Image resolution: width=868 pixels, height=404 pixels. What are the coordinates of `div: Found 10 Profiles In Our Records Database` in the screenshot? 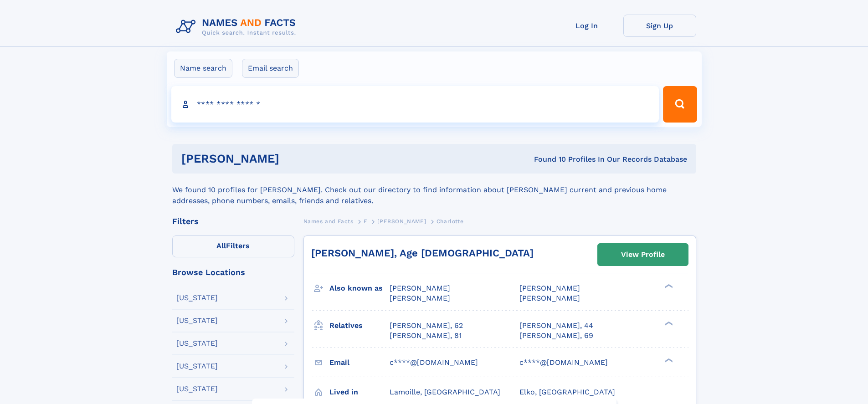 It's located at (547, 160).